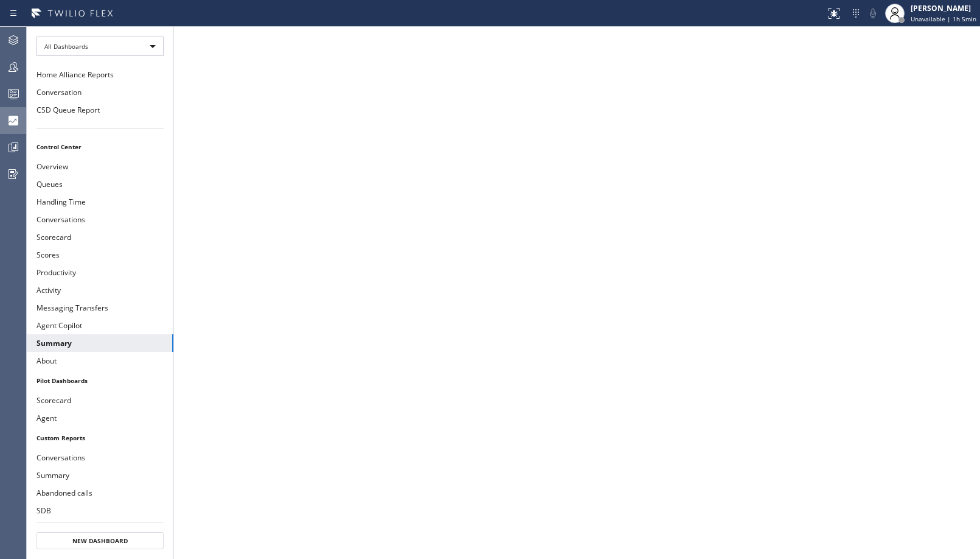  What do you see at coordinates (100, 272) in the screenshot?
I see `button: Productivity` at bounding box center [100, 272].